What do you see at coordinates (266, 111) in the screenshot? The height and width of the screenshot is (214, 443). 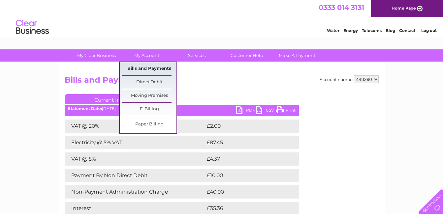 I see `a: CSV` at bounding box center [266, 111].